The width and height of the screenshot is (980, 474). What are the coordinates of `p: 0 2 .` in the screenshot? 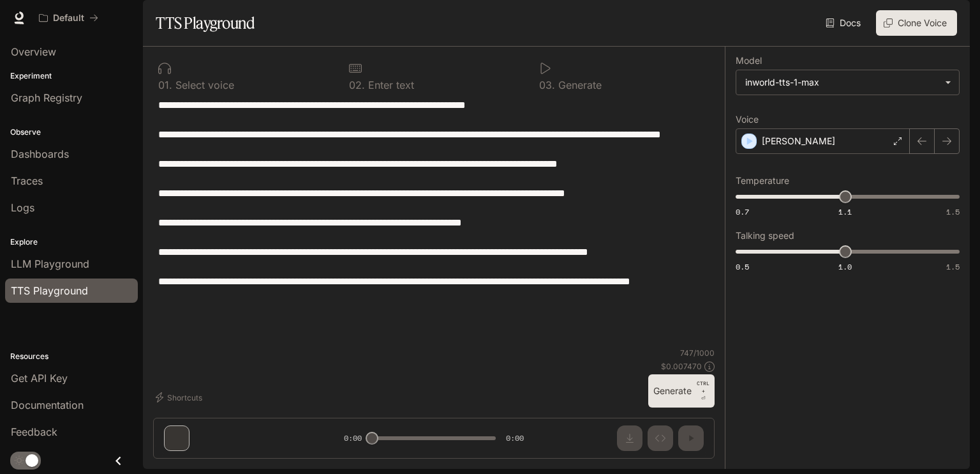 It's located at (356, 85).